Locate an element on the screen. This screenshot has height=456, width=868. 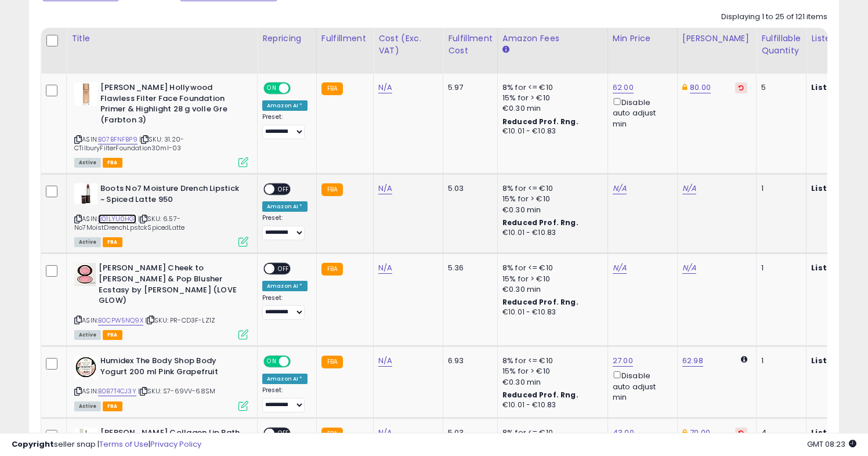
span: | SKU: 6.57-No7MoistDrenchLpstckSpicedLatte is located at coordinates (129, 223).